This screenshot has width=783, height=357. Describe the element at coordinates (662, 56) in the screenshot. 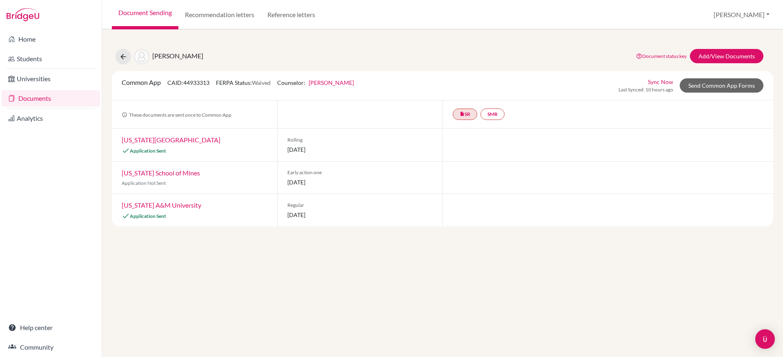

I see `a: Document status key` at that location.